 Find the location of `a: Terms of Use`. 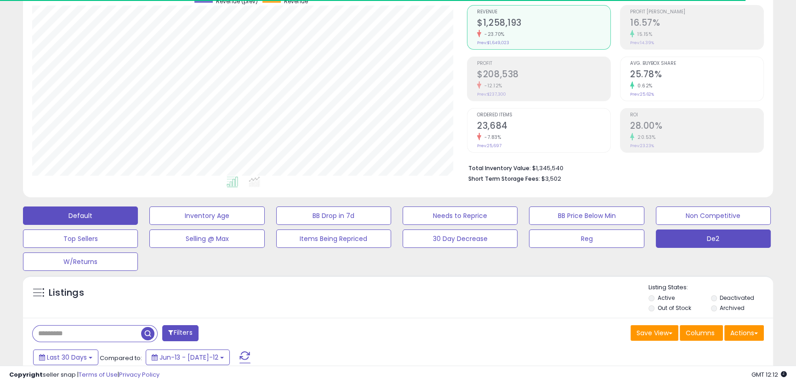

a: Terms of Use is located at coordinates (98, 374).